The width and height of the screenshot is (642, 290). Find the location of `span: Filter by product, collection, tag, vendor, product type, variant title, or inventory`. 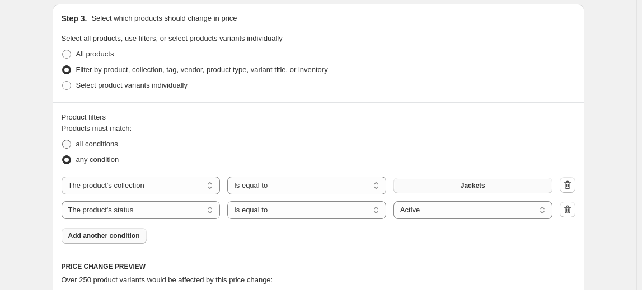

span: Filter by product, collection, tag, vendor, product type, variant title, or inventory is located at coordinates (202, 69).